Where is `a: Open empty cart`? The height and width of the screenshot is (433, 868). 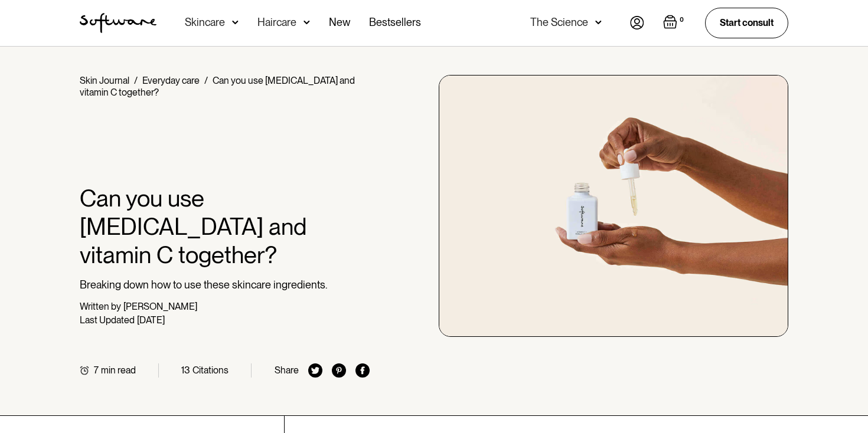 a: Open empty cart is located at coordinates (674, 23).